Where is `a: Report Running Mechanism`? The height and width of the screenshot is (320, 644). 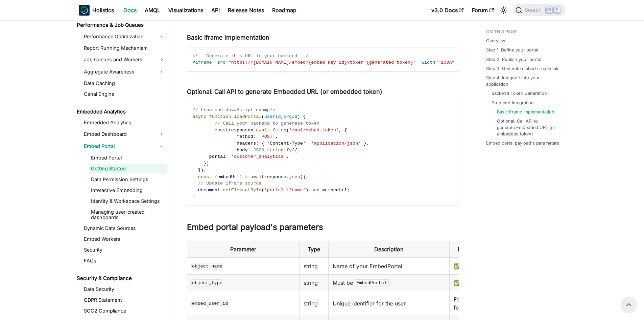
a: Report Running Mechanism is located at coordinates (124, 48).